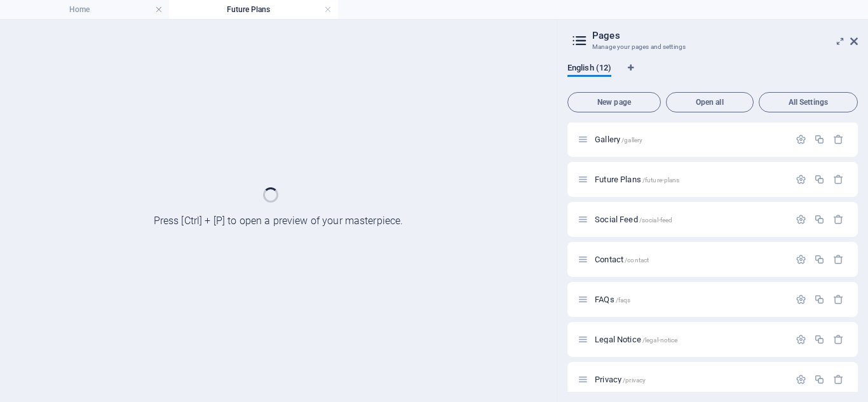  What do you see at coordinates (623, 300) in the screenshot?
I see `span: /faqs` at bounding box center [623, 300].